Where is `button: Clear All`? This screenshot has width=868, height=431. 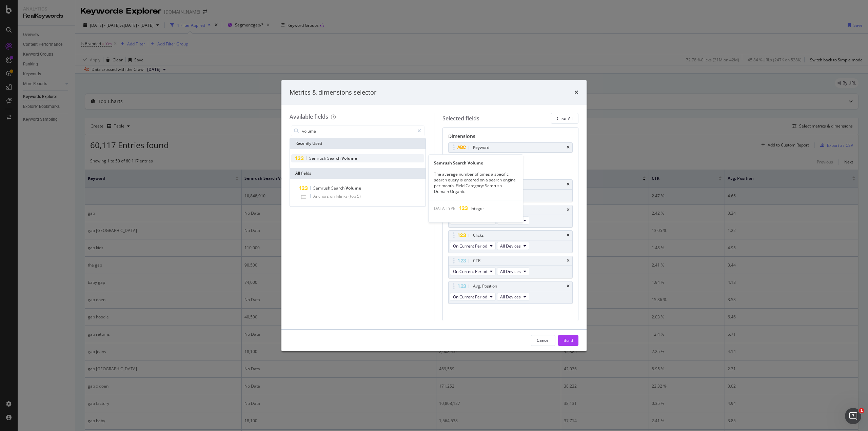
button: Clear All is located at coordinates (565, 118).